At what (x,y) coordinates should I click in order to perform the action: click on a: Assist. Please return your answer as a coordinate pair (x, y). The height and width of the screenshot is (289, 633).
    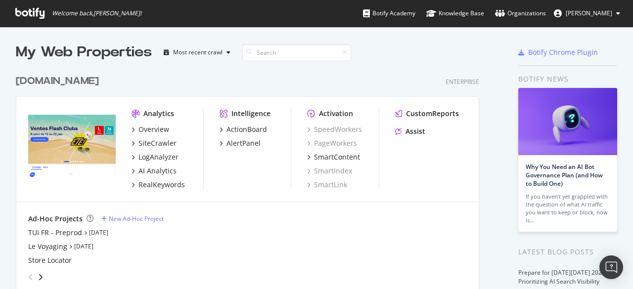
    Looking at the image, I should click on (410, 132).